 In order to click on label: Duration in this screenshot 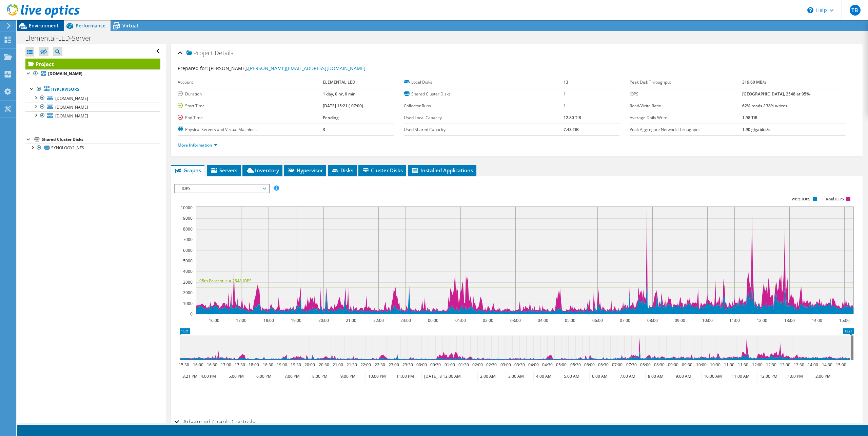, I will do `click(250, 94)`.